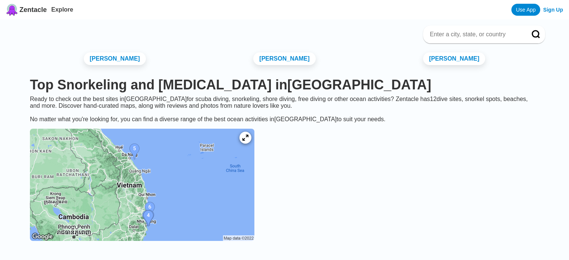 Image resolution: width=569 pixels, height=260 pixels. What do you see at coordinates (142, 185) in the screenshot?
I see `a: Vietnam dive site map` at bounding box center [142, 185].